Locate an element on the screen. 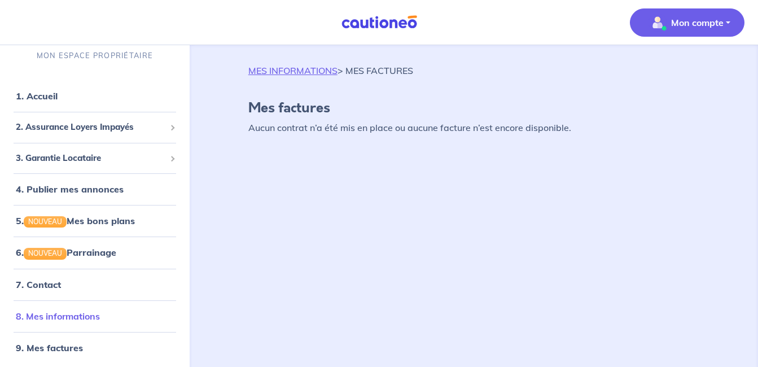 The image size is (758, 367). img: illu_account_valid_menu.svg is located at coordinates (658, 23).